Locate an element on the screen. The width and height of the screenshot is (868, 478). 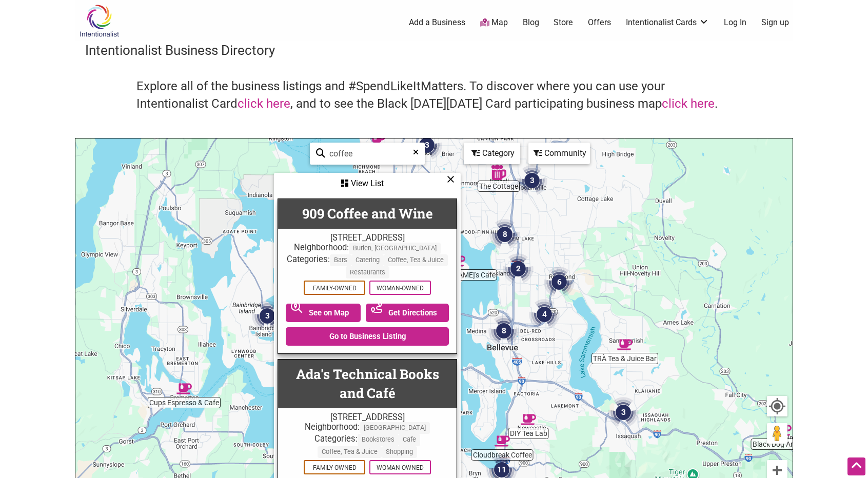
a: Log In is located at coordinates (736, 22).